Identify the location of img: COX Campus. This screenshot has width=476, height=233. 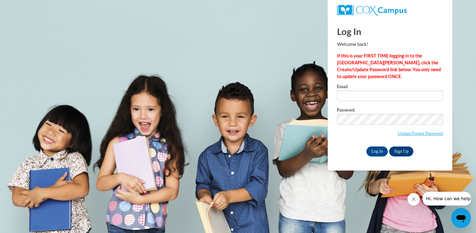
(372, 10).